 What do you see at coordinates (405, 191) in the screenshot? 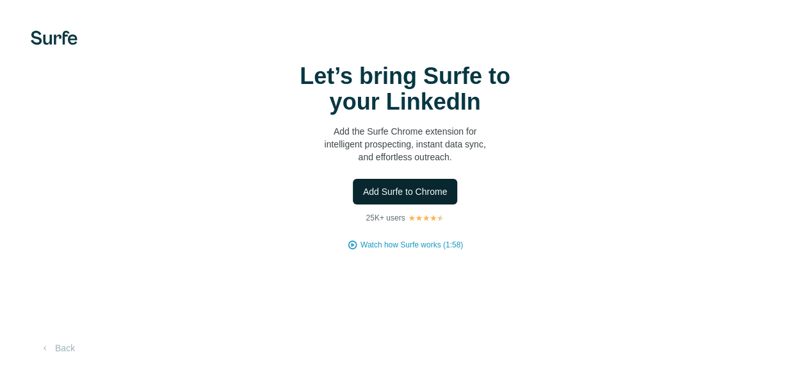
I see `span: Add Surfe to Chrome` at bounding box center [405, 191].